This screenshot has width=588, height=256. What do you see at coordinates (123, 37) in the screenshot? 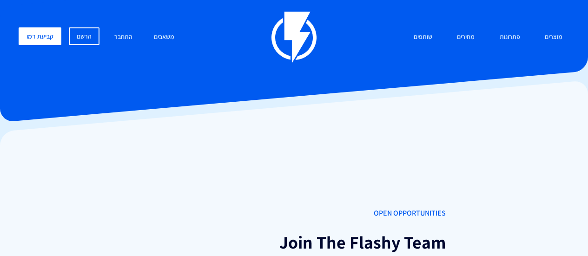
I see `a: התחבר` at bounding box center [123, 37].